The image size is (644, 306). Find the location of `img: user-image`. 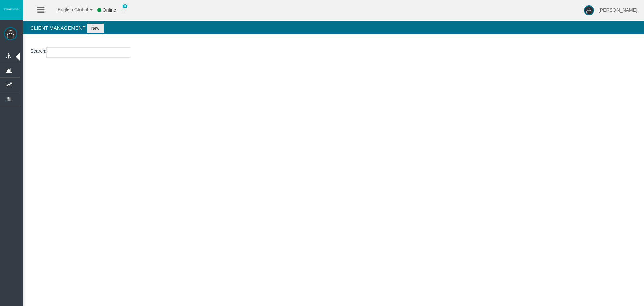

img: user-image is located at coordinates (589, 10).